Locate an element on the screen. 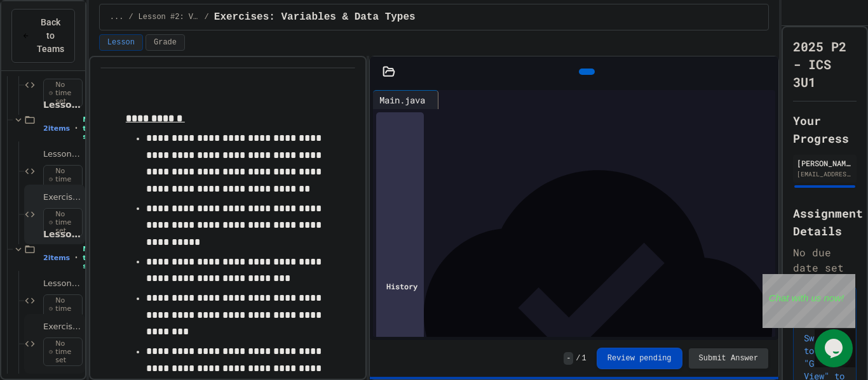 Image resolution: width=868 pixels, height=380 pixels. h2: Your Progress is located at coordinates (825, 130).